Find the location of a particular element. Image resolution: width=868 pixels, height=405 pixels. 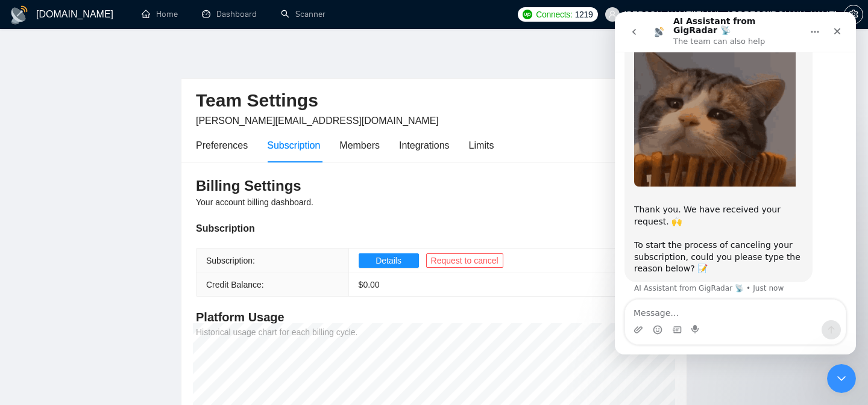

button: Home is located at coordinates (200, 20).